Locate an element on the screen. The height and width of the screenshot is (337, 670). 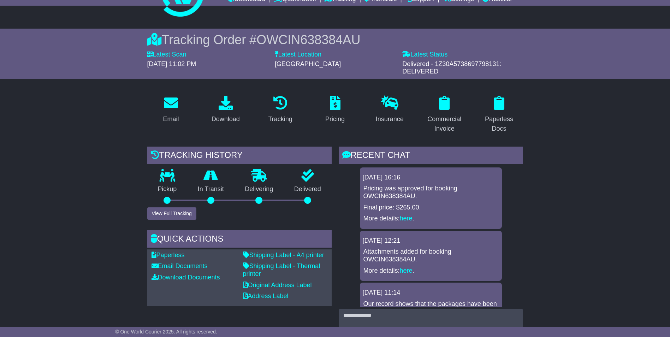
a: Email is located at coordinates (171, 110).